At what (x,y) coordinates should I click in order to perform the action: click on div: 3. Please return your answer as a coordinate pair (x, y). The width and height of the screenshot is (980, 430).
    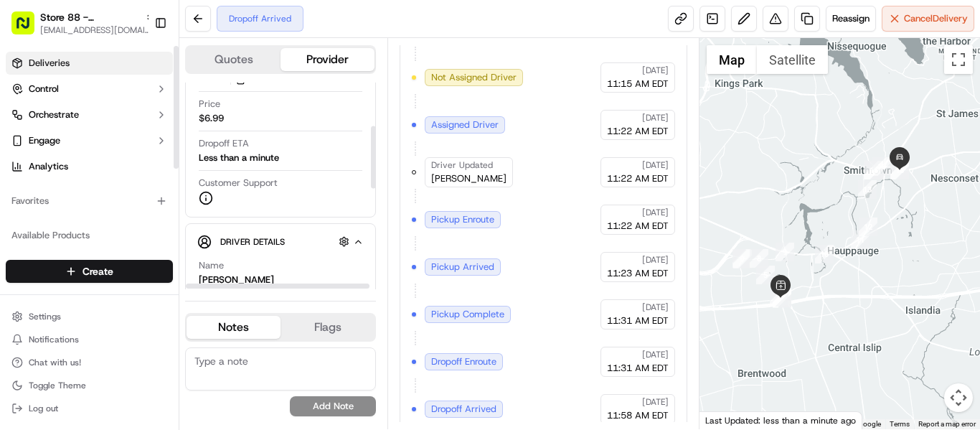
    Looking at the image, I should click on (782, 298).